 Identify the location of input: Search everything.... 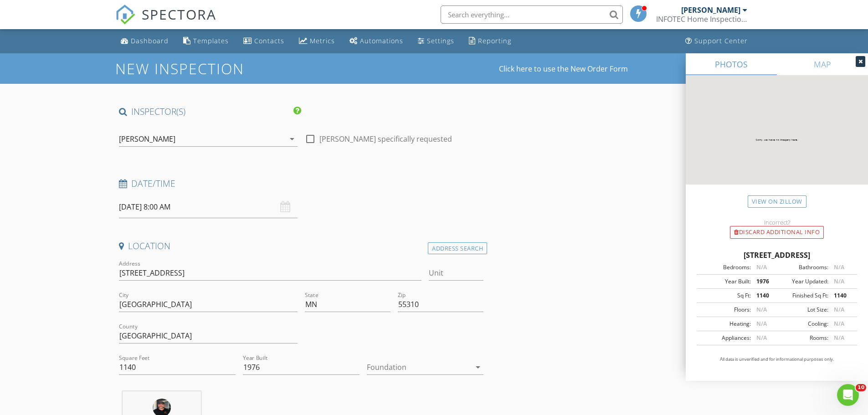
(532, 15).